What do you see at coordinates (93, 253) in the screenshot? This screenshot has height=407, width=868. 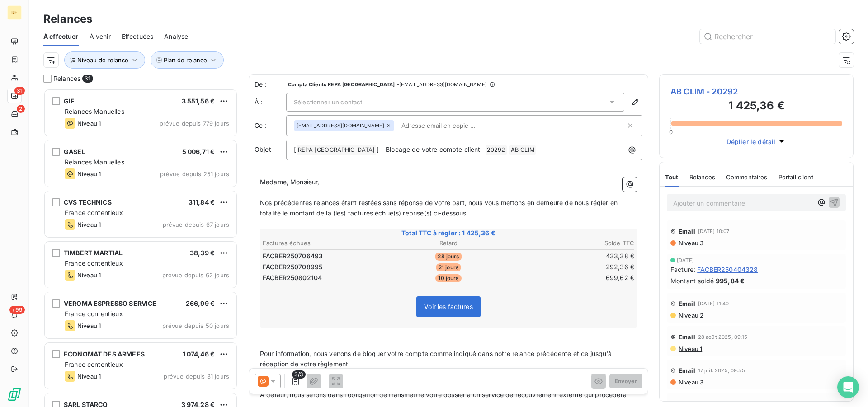 I see `span: TIMBERT MARTIAL` at bounding box center [93, 253].